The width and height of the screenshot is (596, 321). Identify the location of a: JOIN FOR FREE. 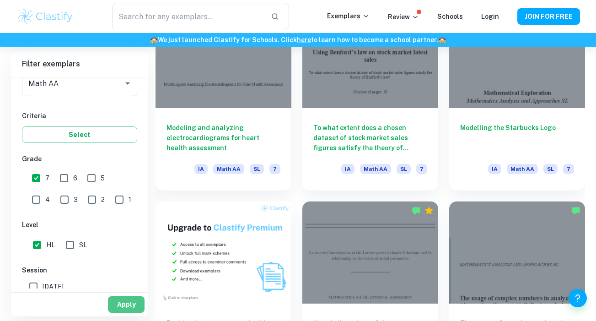
(549, 16).